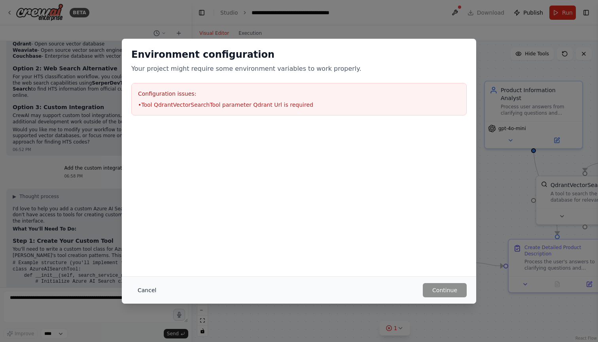  What do you see at coordinates (444, 290) in the screenshot?
I see `button: Continue` at bounding box center [444, 290].